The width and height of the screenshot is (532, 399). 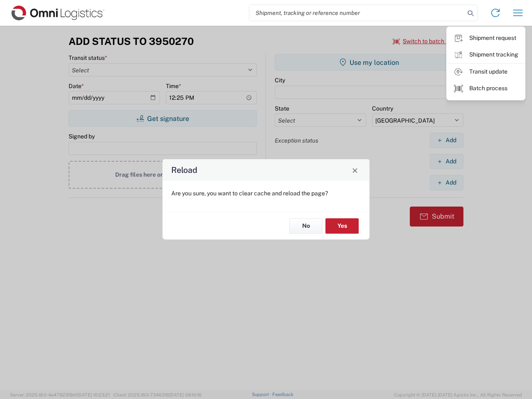 What do you see at coordinates (486, 55) in the screenshot?
I see `a: Shipment tracking` at bounding box center [486, 55].